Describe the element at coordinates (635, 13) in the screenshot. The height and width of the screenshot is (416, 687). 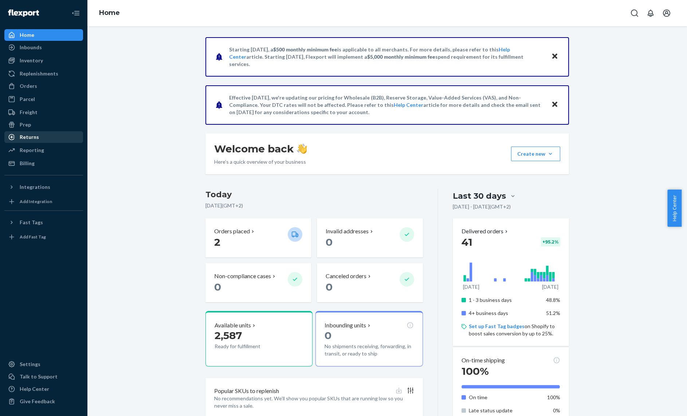
I see `button: Open Search Box` at that location.